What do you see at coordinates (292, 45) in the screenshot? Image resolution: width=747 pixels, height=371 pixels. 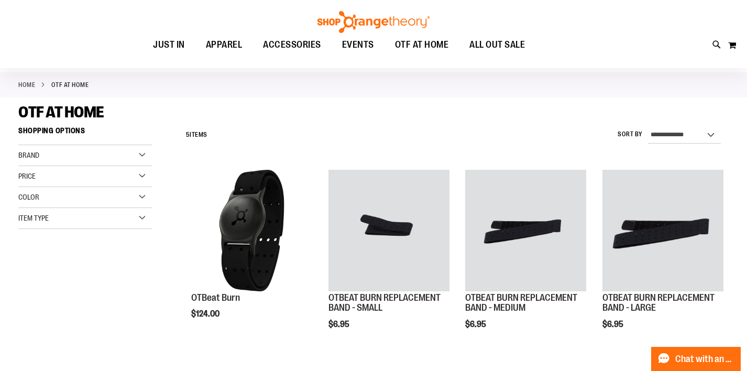 I see `span: ACCESSORIES` at bounding box center [292, 45].